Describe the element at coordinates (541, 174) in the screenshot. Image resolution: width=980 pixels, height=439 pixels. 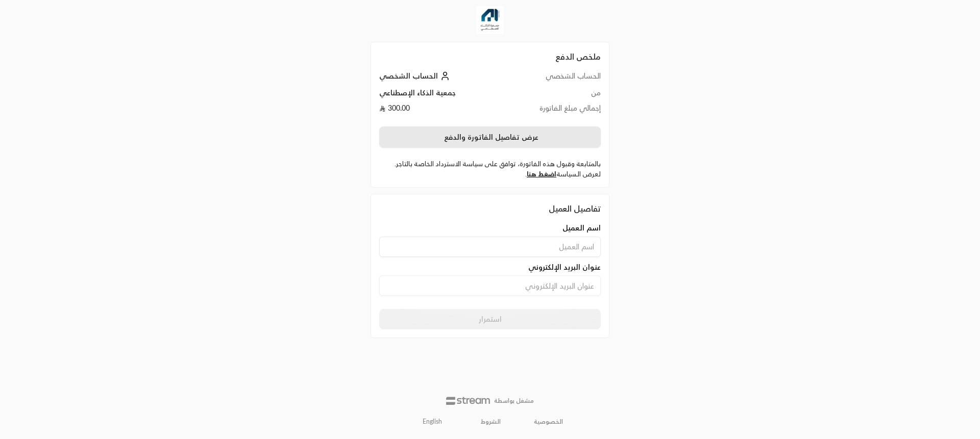
I see `a: اضغط هنا` at that location.